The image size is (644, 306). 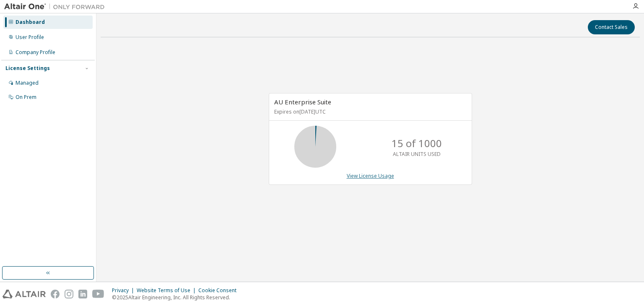 I want to click on div: Managed, so click(x=26, y=83).